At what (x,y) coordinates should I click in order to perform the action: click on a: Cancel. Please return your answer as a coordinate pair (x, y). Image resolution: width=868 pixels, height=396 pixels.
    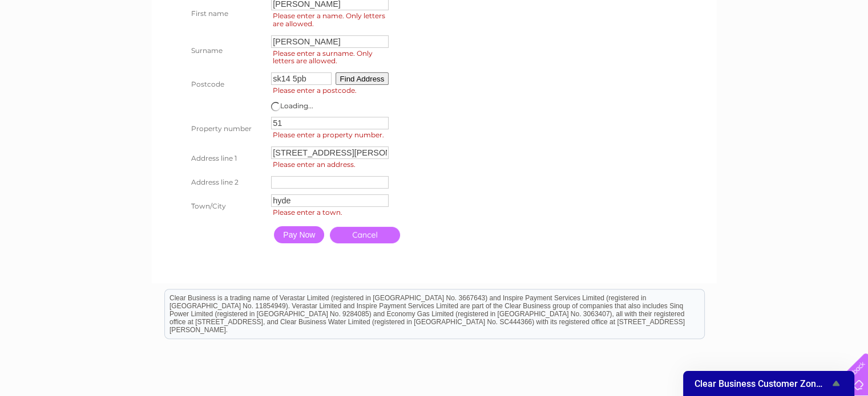
    Looking at the image, I should click on (365, 235).